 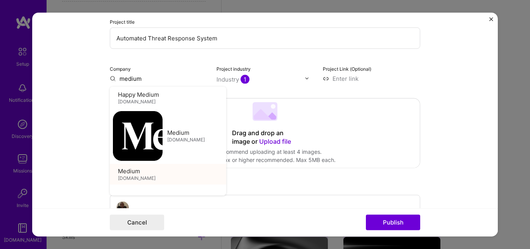 I want to click on label: Project Link (Optional), so click(x=347, y=68).